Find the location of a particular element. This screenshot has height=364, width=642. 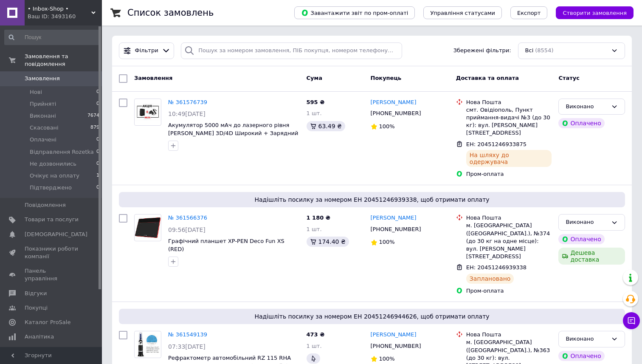

span: Створити замовлення is located at coordinates (595, 13).